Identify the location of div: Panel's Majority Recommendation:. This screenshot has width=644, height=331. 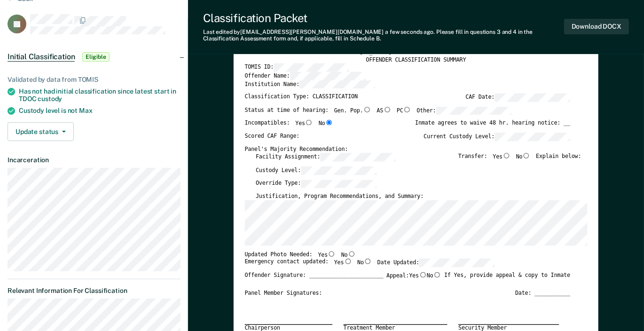
(408, 149).